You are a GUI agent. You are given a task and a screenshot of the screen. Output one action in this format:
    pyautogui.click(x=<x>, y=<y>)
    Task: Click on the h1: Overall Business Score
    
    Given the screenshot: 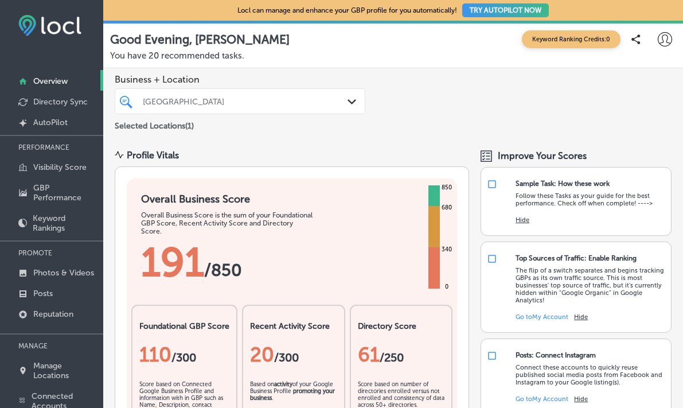 What is the action you would take?
    pyautogui.click(x=227, y=199)
    